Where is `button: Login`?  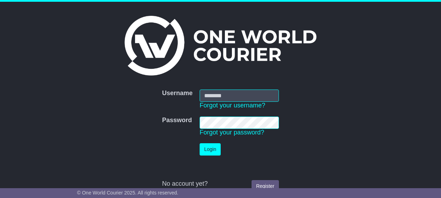 button: Login is located at coordinates (210, 149).